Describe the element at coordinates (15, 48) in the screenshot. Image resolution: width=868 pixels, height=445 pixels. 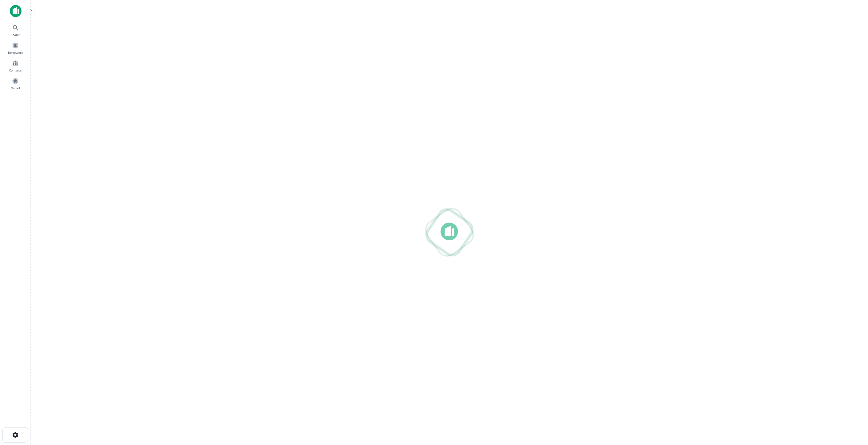
I see `div: Borrowers` at that location.